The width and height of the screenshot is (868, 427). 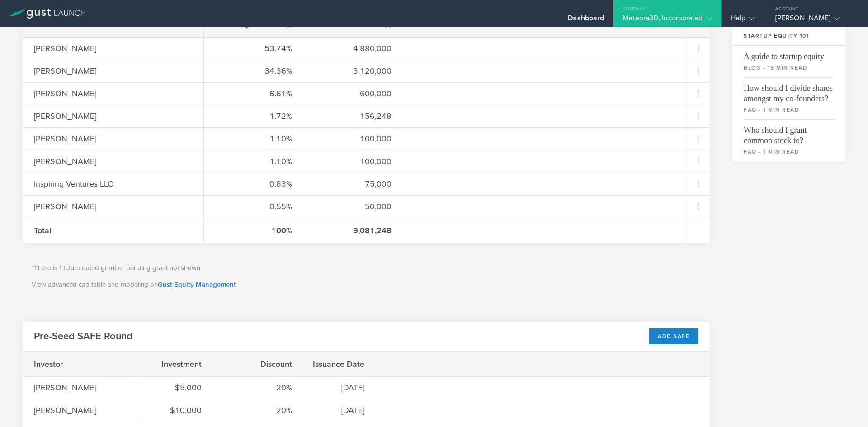 What do you see at coordinates (586, 21) in the screenshot?
I see `div: Dashboard` at bounding box center [586, 21].